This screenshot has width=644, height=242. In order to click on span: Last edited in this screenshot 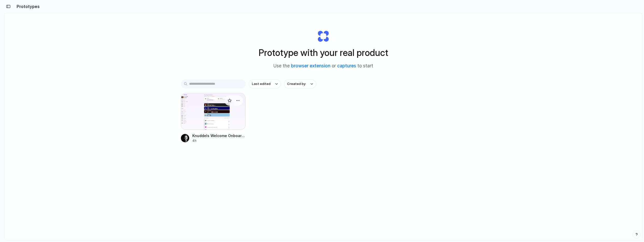, I will do `click(261, 84)`.